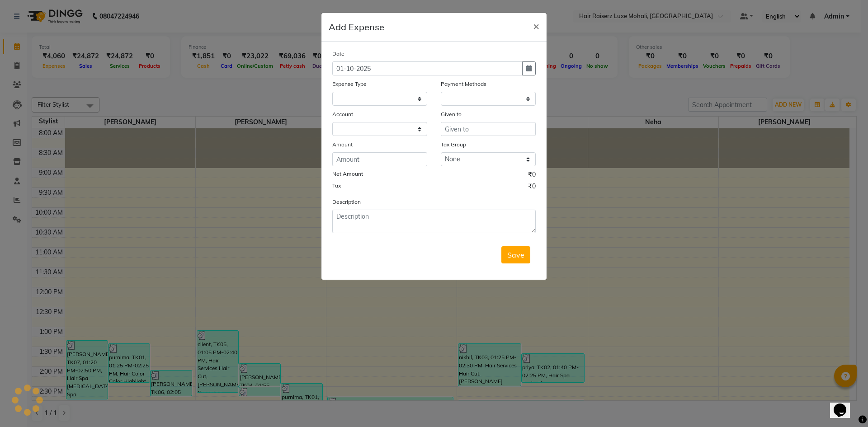  What do you see at coordinates (343, 114) in the screenshot?
I see `label: Account` at bounding box center [343, 114].